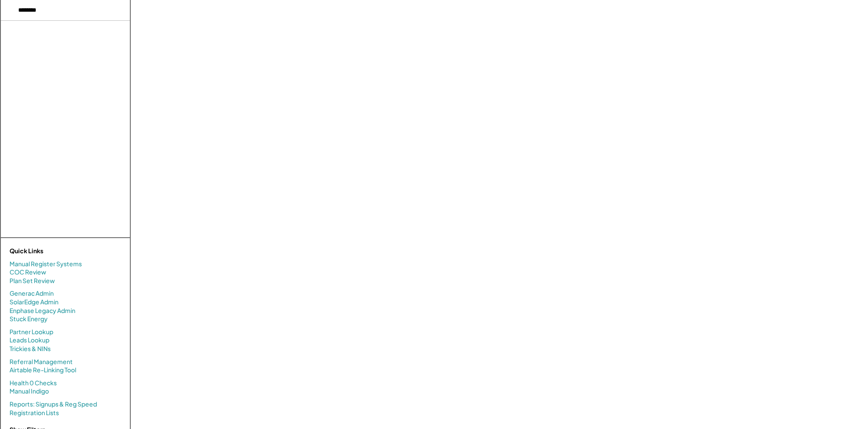 The height and width of the screenshot is (429, 868). I want to click on a: Health 0 Checks, so click(33, 384).